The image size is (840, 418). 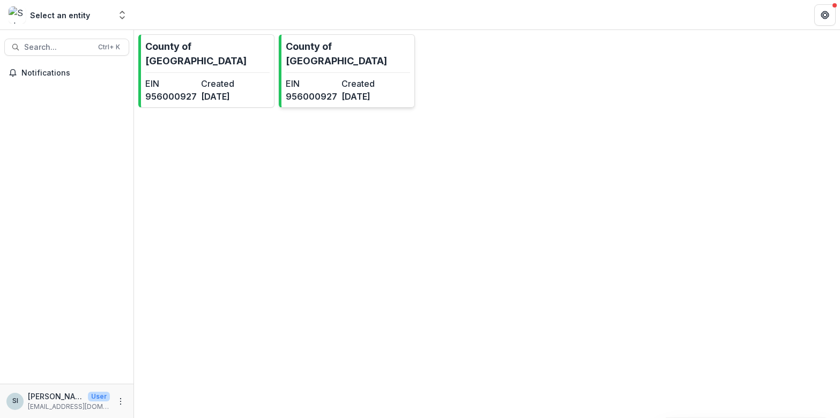 I want to click on div: Select an entity, so click(x=60, y=15).